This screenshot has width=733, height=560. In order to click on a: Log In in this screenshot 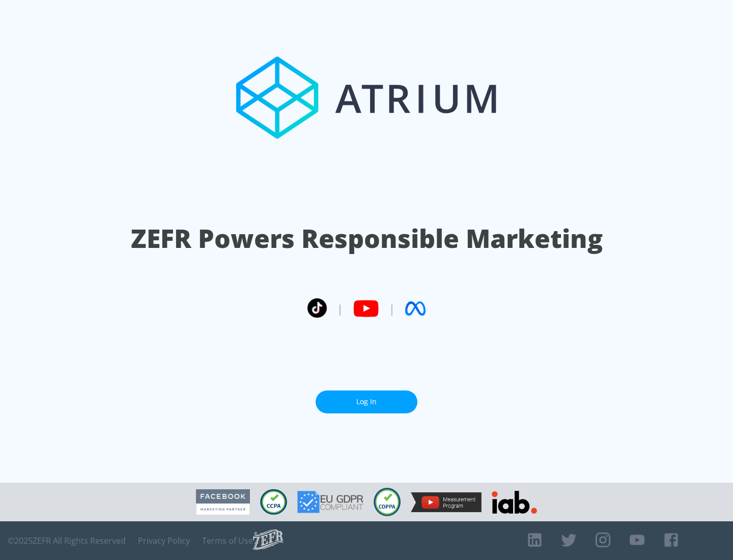, I will do `click(367, 402)`.